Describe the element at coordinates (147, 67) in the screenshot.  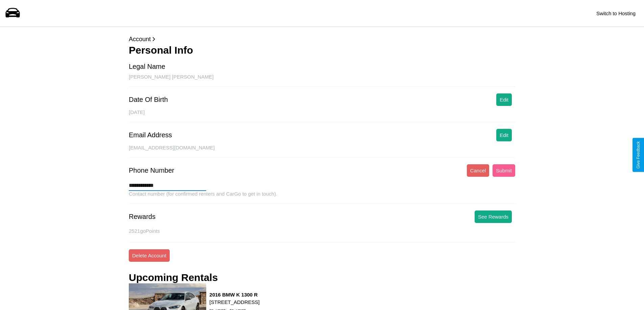
I see `div: Legal Name` at that location.